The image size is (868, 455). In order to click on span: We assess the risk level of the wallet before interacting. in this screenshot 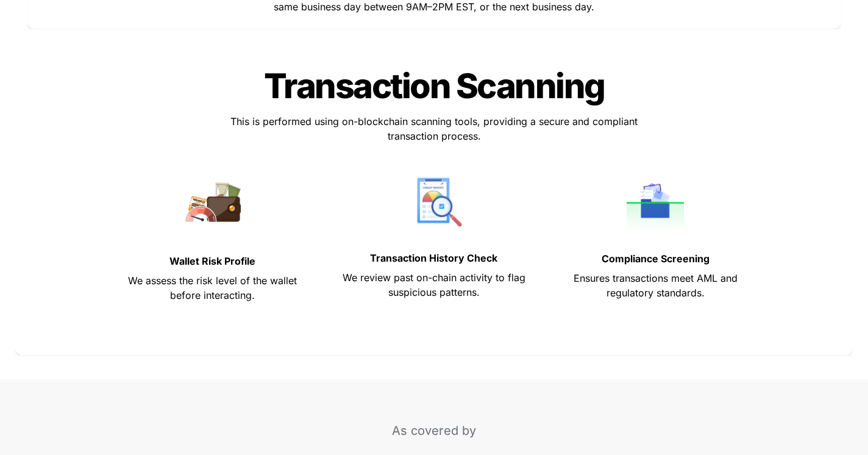, I will do `click(214, 288)`.